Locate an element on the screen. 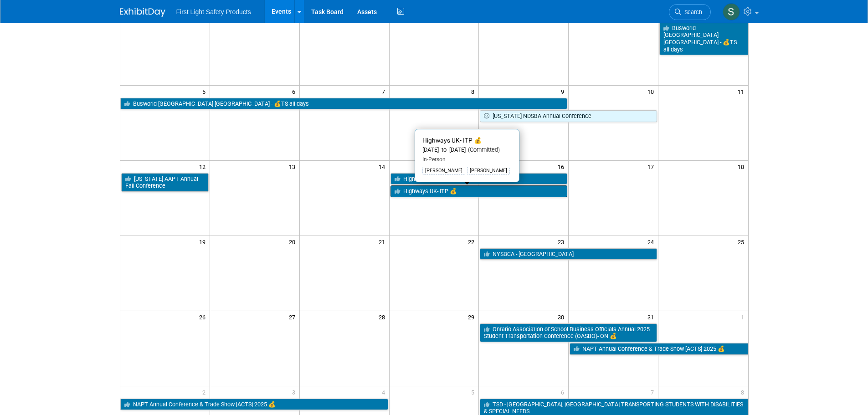  span: 30 is located at coordinates (562, 316).